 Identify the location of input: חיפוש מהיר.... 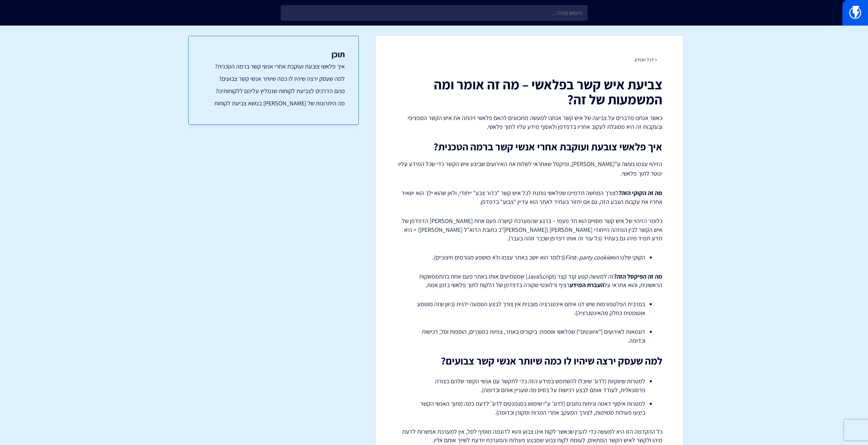
(434, 13).